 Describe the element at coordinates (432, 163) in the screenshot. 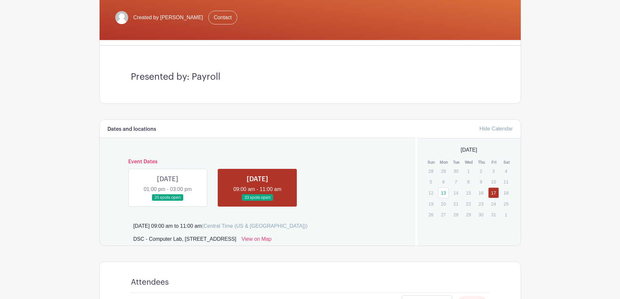

I see `th: Sun` at that location.